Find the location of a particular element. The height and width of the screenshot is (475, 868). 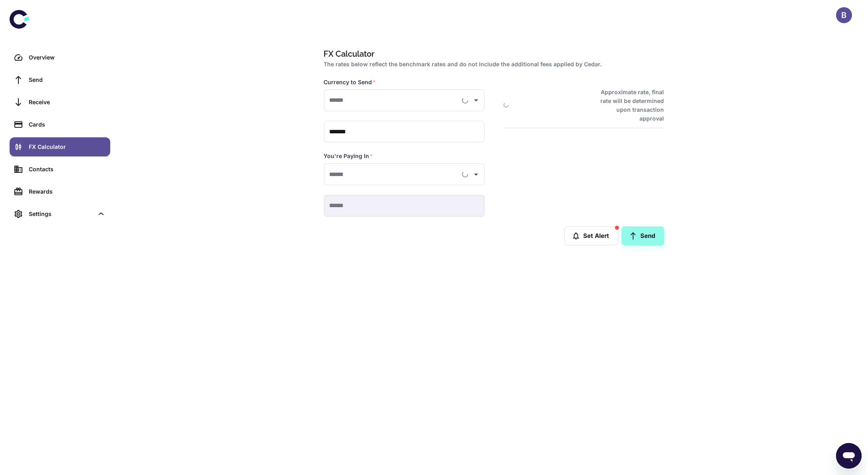

a: Cards is located at coordinates (60, 125).